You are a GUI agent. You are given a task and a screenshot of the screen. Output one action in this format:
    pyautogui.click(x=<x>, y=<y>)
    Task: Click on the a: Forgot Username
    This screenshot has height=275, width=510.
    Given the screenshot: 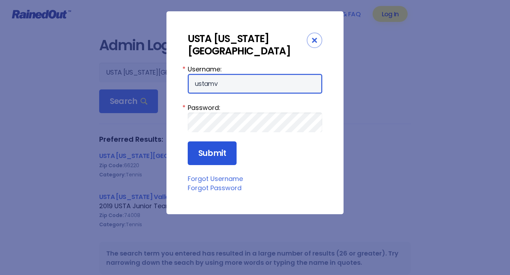 What is the action you would take?
    pyautogui.click(x=215, y=179)
    